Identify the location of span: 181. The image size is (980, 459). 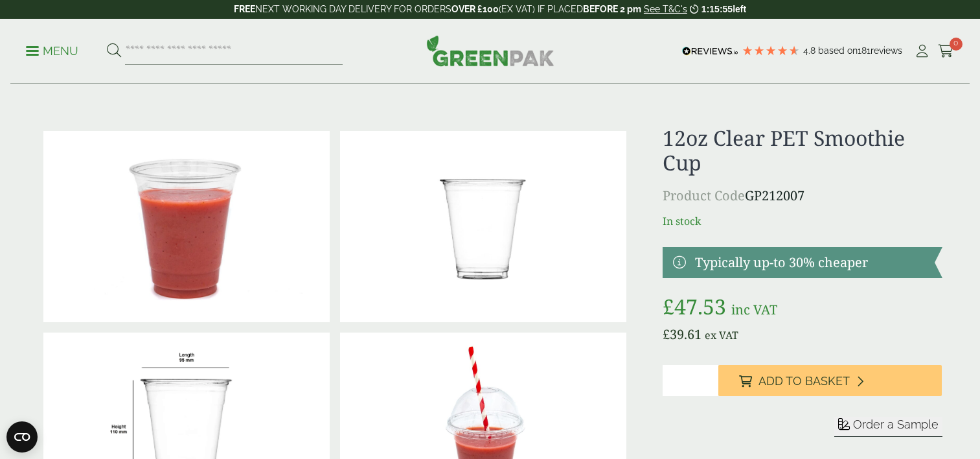
(864, 51).